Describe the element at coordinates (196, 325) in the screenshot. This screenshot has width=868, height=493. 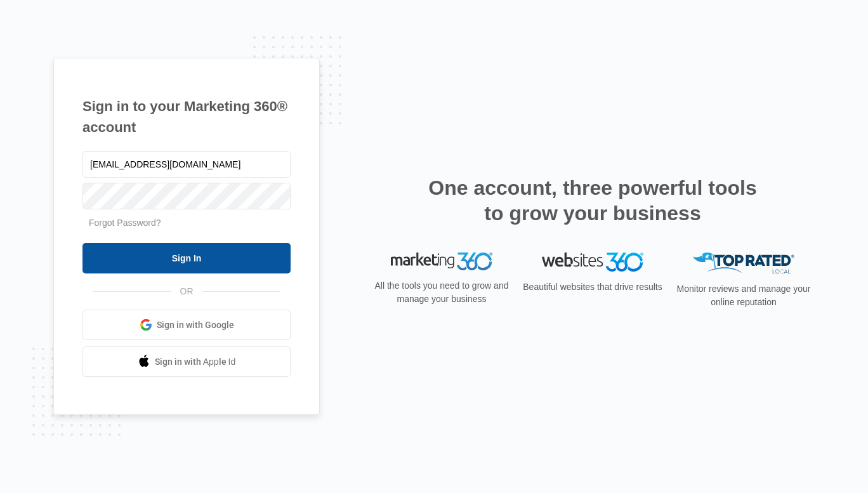
I see `span: Sign in with Google` at that location.